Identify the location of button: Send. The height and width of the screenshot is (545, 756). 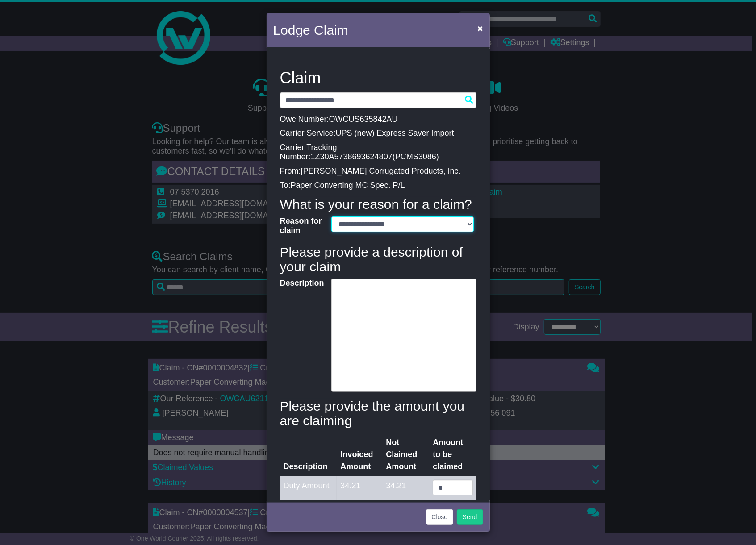
(470, 517).